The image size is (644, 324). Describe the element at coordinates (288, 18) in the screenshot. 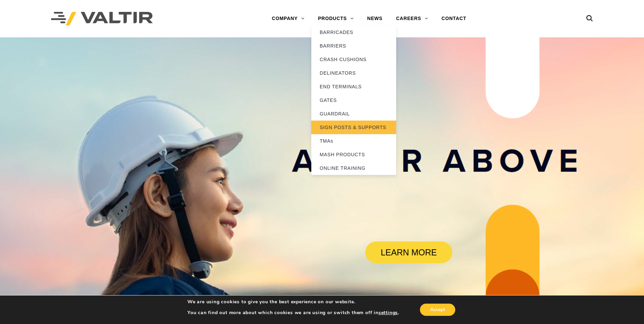

I see `a: COMPANY` at that location.